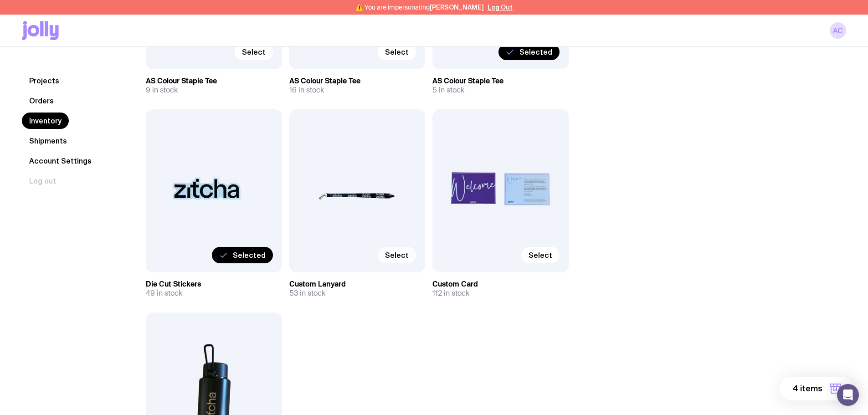 Image resolution: width=868 pixels, height=415 pixels. I want to click on h3: Custom Lanyard, so click(357, 284).